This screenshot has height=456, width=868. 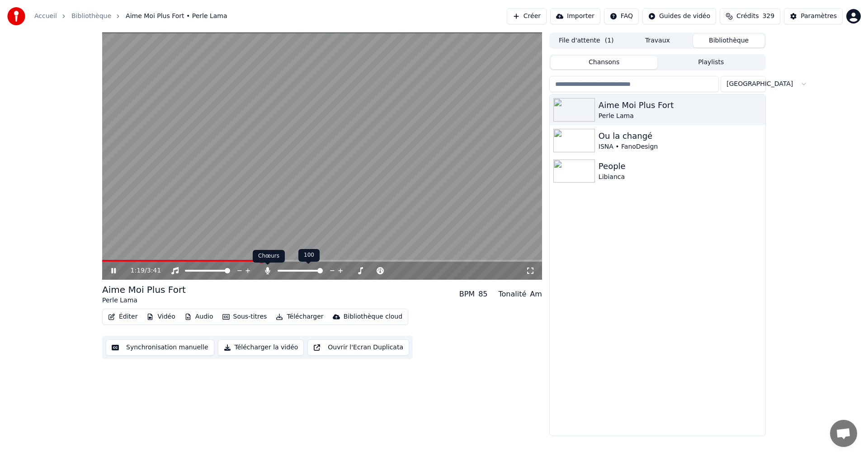 I want to click on div: ISNA • FanoDesign, so click(x=680, y=147).